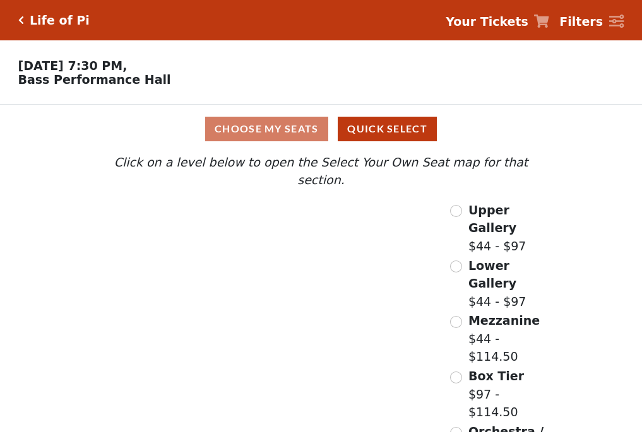  What do you see at coordinates (300, 368) in the screenshot?
I see `path: Orchestra / Parterre Circle - Seats Available: 12` at bounding box center [300, 368].